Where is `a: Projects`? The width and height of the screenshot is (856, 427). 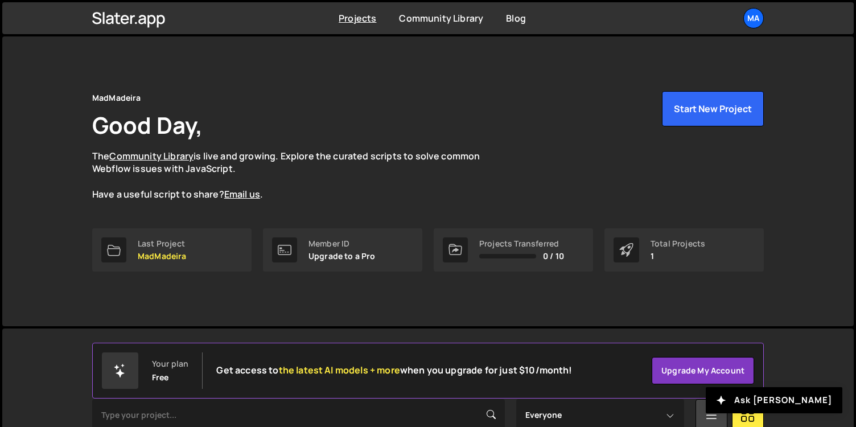
a: Projects is located at coordinates (358, 18).